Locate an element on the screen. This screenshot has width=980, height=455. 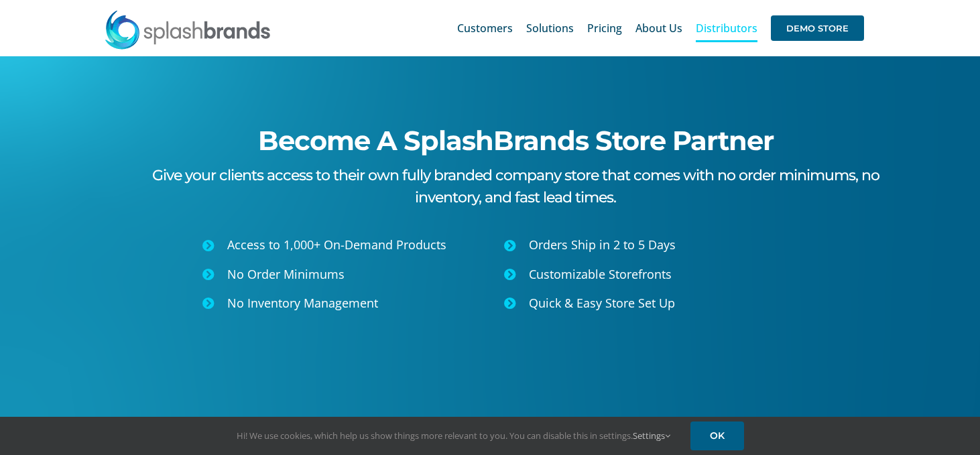
span: Customizable Storefronts is located at coordinates (600, 274).